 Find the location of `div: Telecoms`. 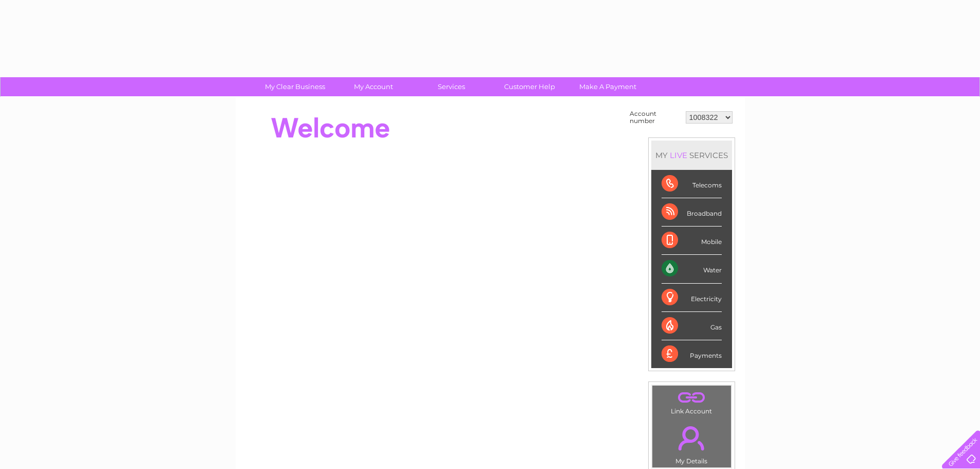

div: Telecoms is located at coordinates (691, 184).